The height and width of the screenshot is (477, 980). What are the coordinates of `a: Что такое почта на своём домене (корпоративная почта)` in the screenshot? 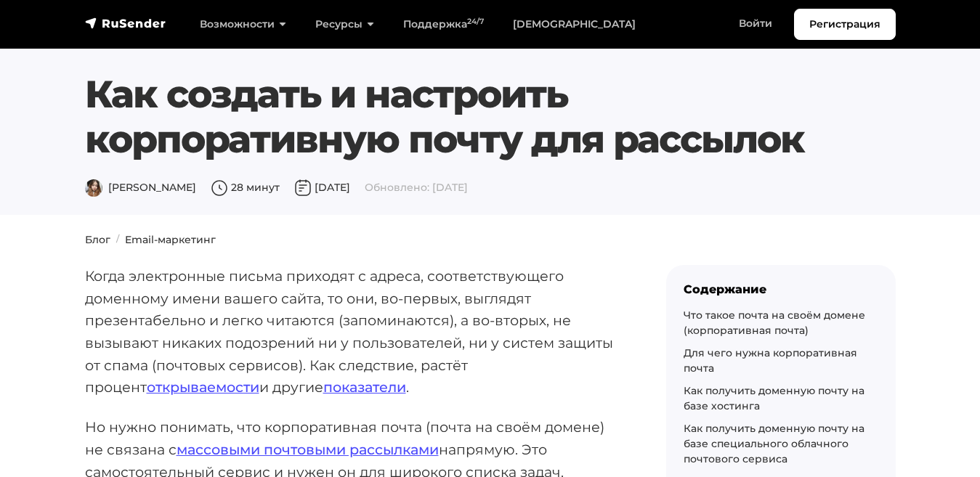 It's located at (774, 322).